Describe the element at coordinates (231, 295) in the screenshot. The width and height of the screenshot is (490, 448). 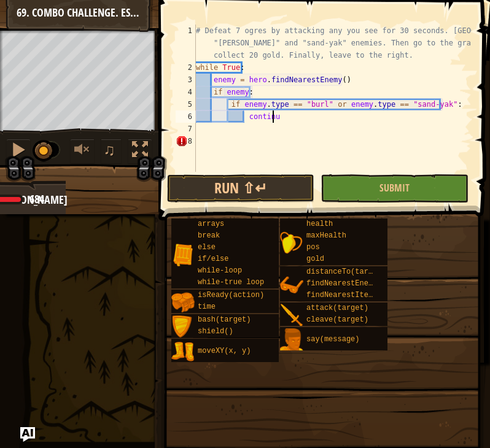
I see `span: isReady(action)` at that location.